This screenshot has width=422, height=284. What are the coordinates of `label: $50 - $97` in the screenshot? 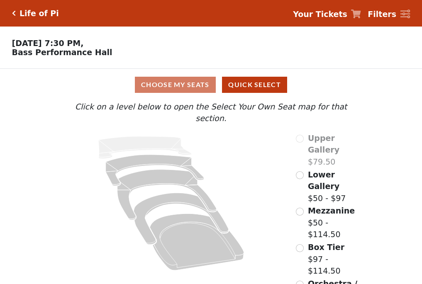 It's located at (335, 187).